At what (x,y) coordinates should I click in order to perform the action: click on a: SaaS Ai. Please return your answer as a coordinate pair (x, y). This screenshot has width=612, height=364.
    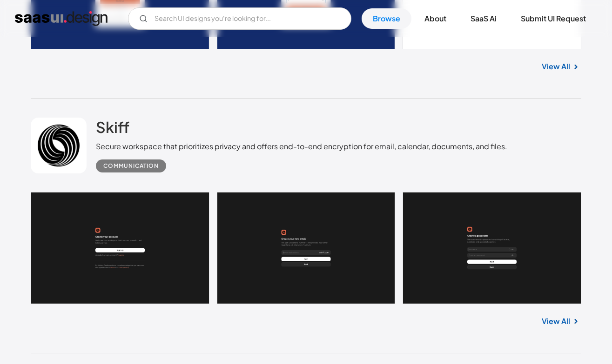
    Looking at the image, I should click on (484, 19).